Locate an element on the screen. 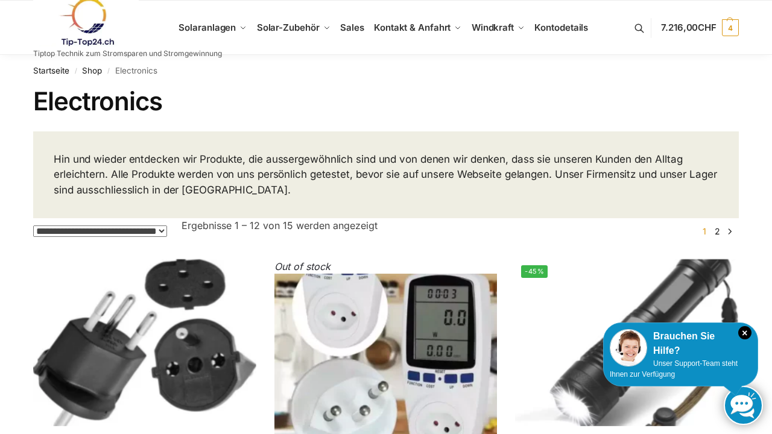  a: Solar-Zubehör is located at coordinates (294, 28).